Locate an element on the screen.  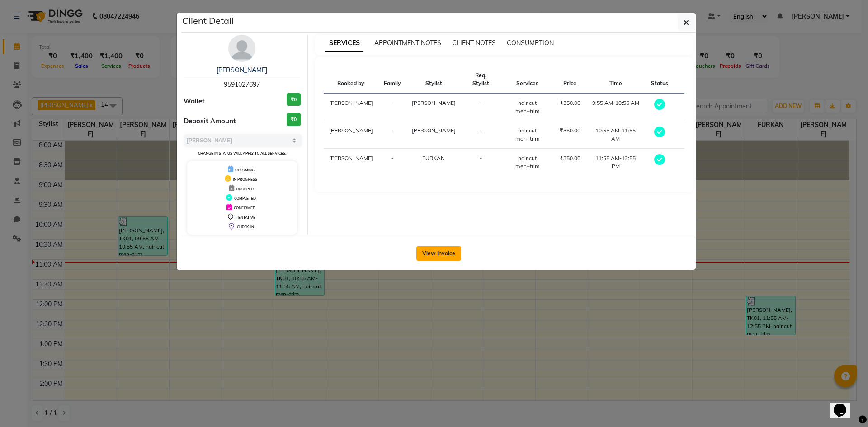
span: 9591027697 is located at coordinates (242, 84).